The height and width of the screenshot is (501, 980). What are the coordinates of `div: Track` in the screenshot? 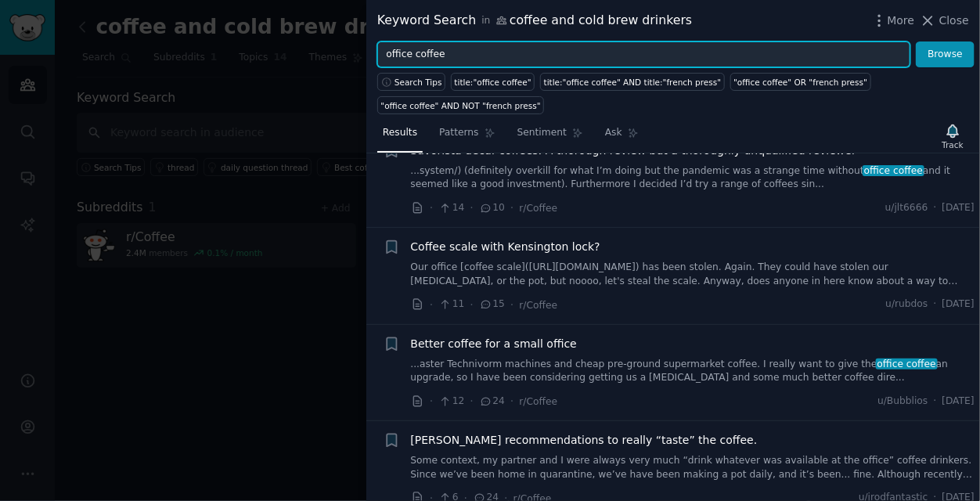 It's located at (953, 145).